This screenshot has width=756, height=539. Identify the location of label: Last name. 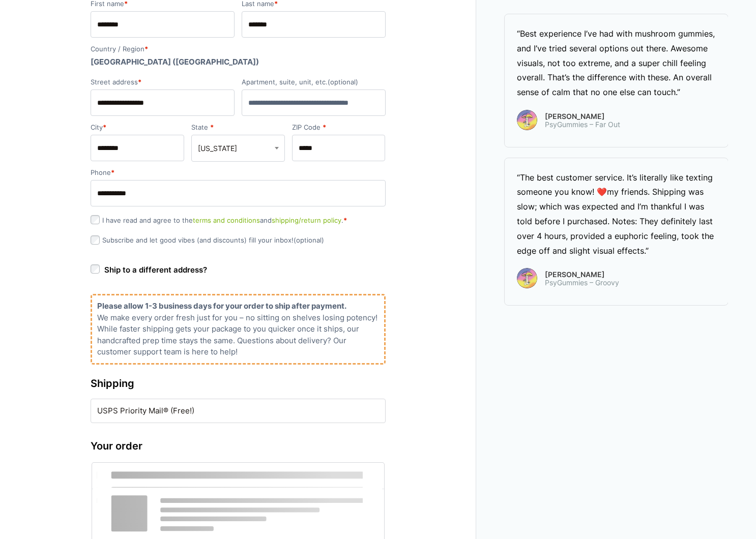
(313, 4).